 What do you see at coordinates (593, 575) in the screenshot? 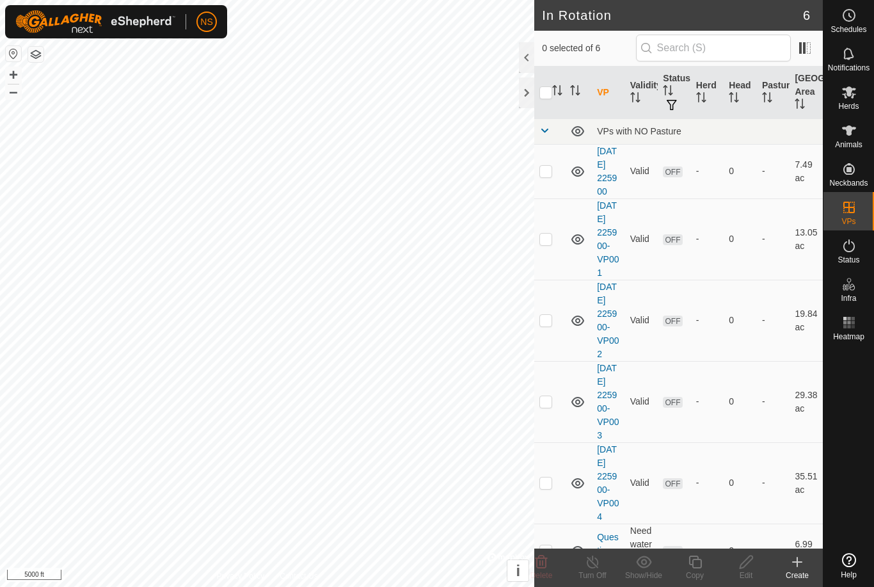
I see `div: Turn Off` at bounding box center [593, 575].